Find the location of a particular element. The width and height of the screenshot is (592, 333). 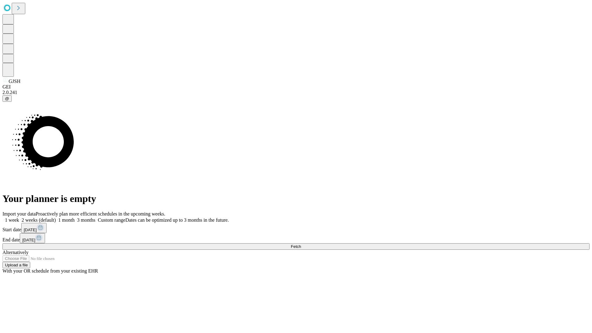

div: GEI is located at coordinates (296, 87).